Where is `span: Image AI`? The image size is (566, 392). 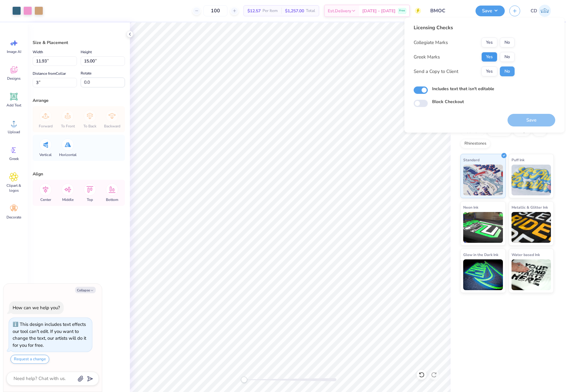 span: Image AI is located at coordinates (14, 52).